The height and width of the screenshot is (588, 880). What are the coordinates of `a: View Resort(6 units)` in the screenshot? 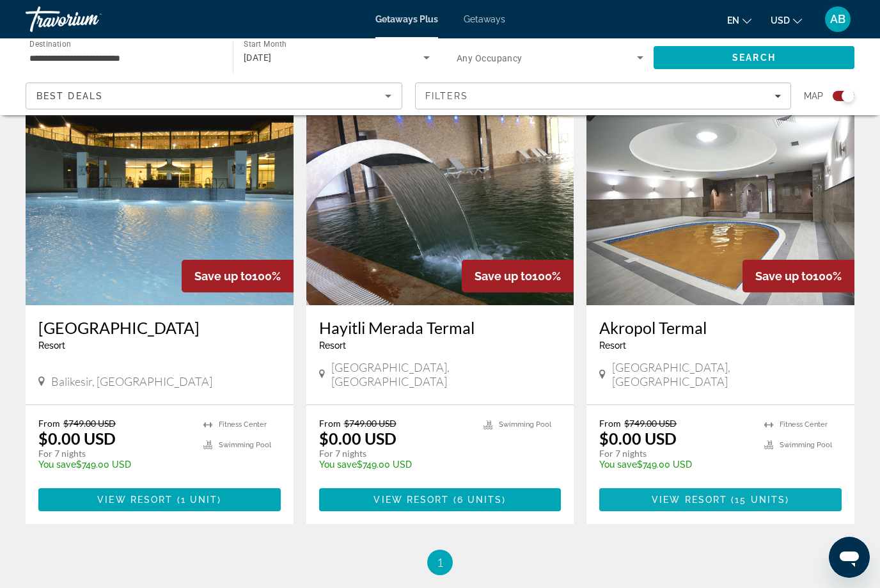 It's located at (440, 499).